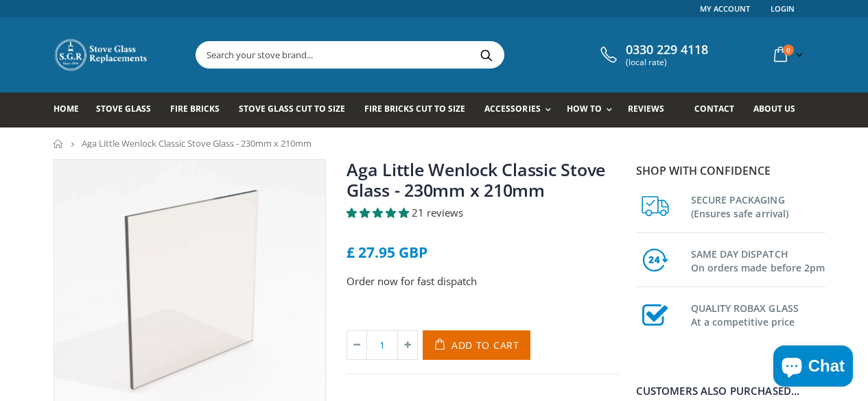 This screenshot has width=868, height=401. Describe the element at coordinates (758, 314) in the screenshot. I see `h3: QUALITY ROBAX GLASS At a competitive price` at that location.